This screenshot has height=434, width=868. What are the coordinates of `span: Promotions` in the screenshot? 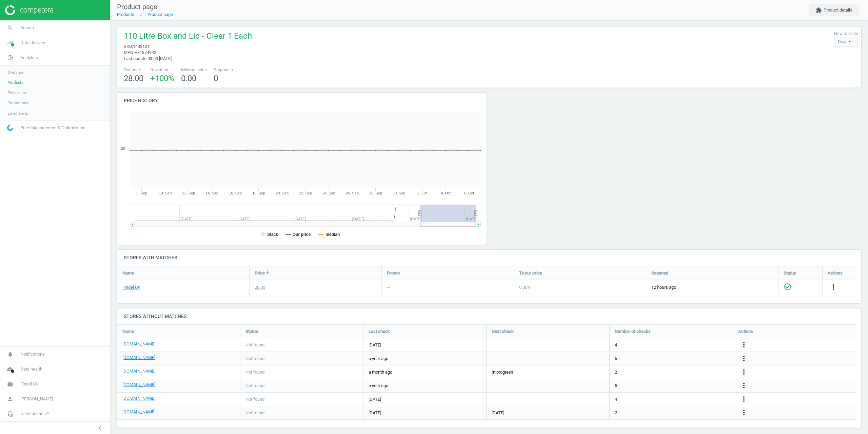 It's located at (18, 103).